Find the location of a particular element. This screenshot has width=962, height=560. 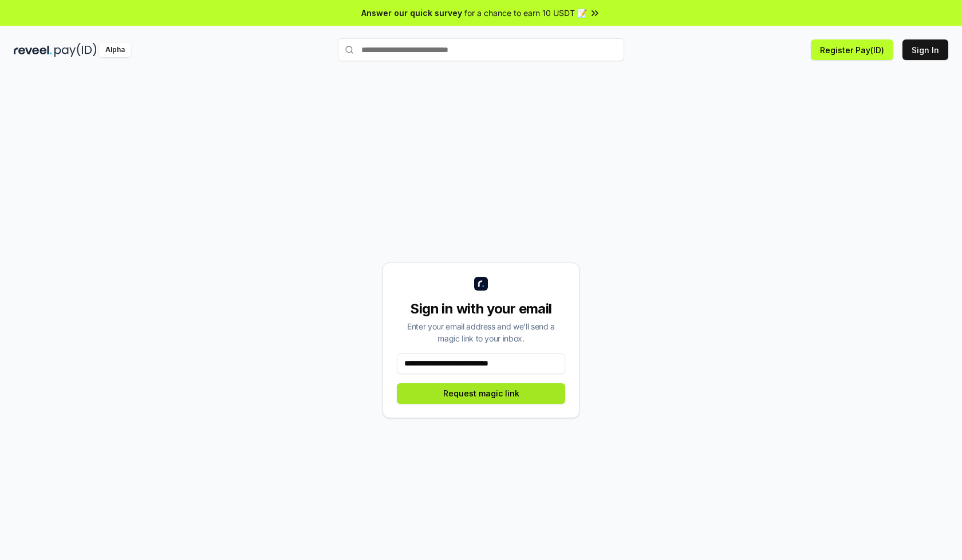

img: reveel_dark is located at coordinates (32, 49).